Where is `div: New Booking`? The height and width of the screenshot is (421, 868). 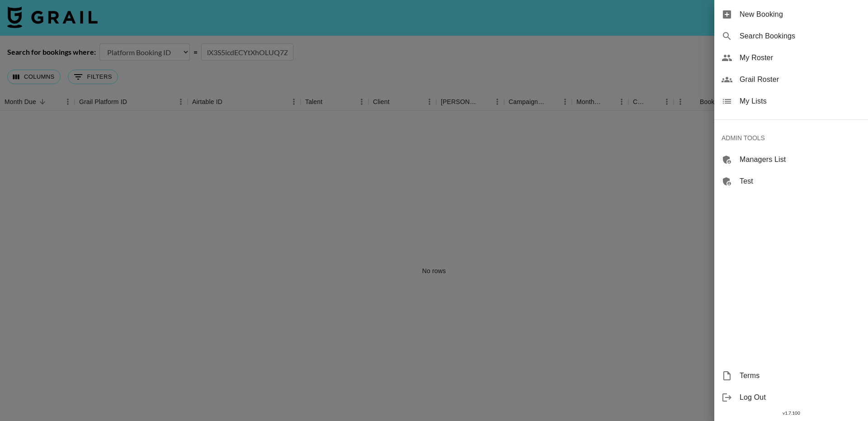
div: New Booking is located at coordinates (791, 15).